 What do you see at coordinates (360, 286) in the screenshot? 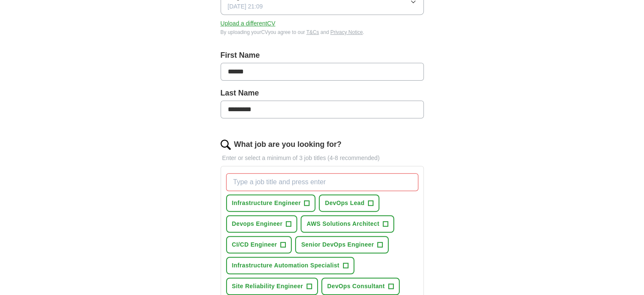
I see `button: DevOps Consultant` at bounding box center [360, 286].